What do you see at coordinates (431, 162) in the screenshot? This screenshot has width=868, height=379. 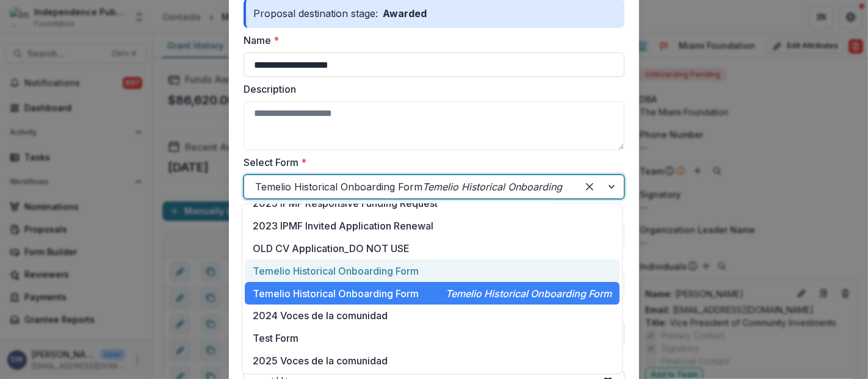 I see `label: Select Form` at bounding box center [431, 162].